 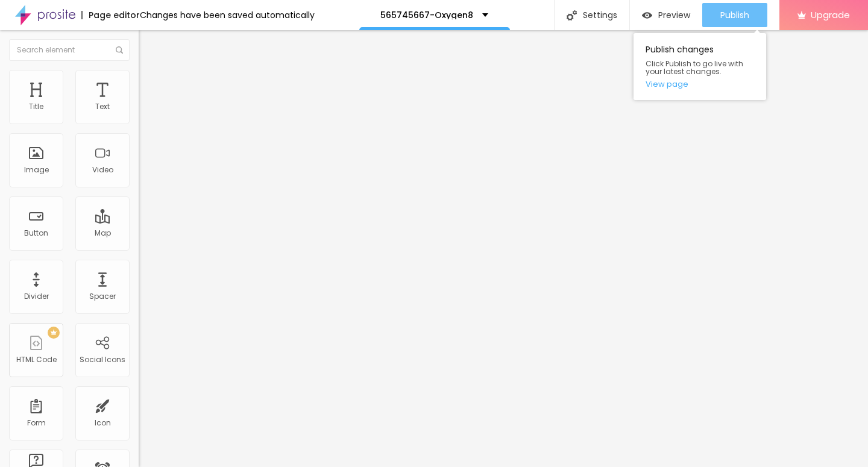 I want to click on span: Publish, so click(x=734, y=15).